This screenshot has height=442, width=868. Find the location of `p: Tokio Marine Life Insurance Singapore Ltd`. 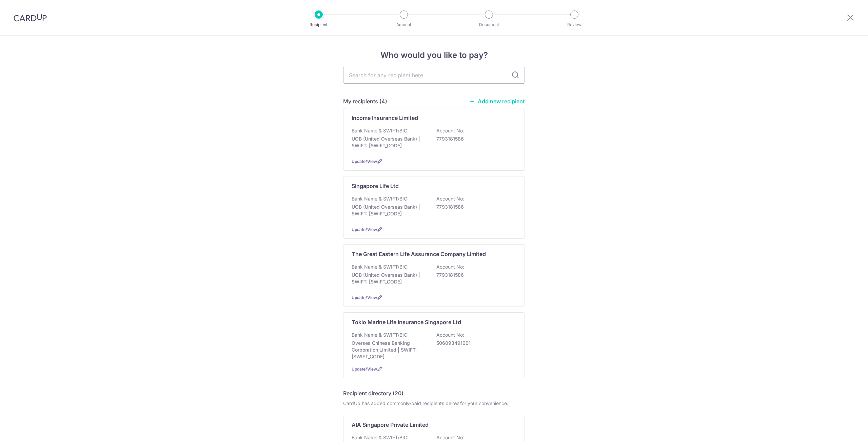

p: Tokio Marine Life Insurance Singapore Ltd is located at coordinates (406, 322).